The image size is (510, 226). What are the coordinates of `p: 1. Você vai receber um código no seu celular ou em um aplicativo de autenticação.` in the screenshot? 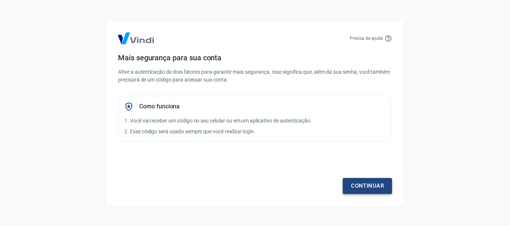 It's located at (255, 121).